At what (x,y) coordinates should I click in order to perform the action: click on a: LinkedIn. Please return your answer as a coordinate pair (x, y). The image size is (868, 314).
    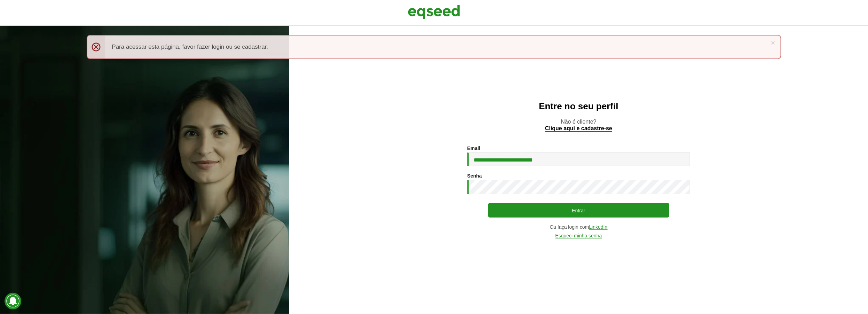
    Looking at the image, I should click on (599, 227).